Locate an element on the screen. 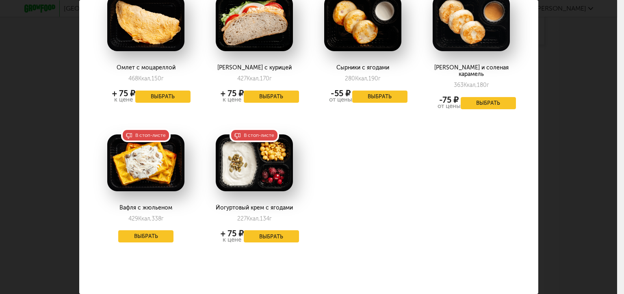 The image size is (624, 294). div: 429 338 is located at coordinates (146, 218).